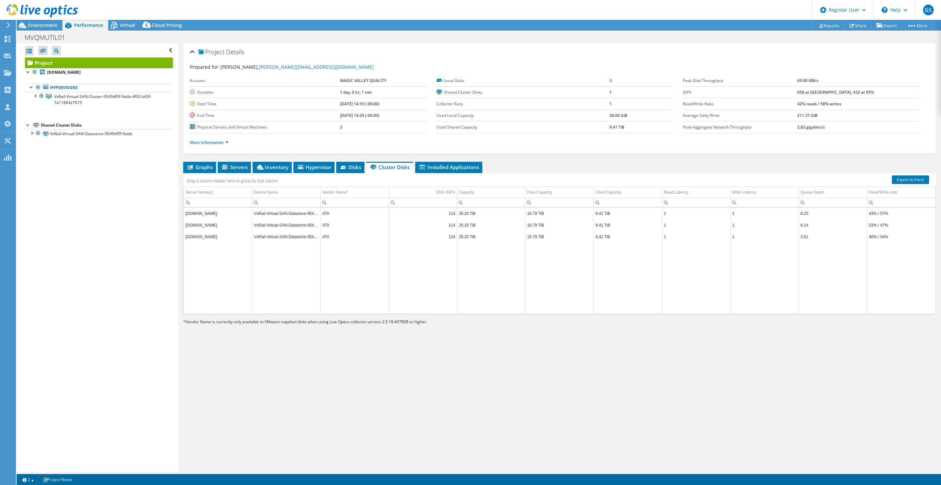  What do you see at coordinates (235, 52) in the screenshot?
I see `span: Details` at bounding box center [235, 52].